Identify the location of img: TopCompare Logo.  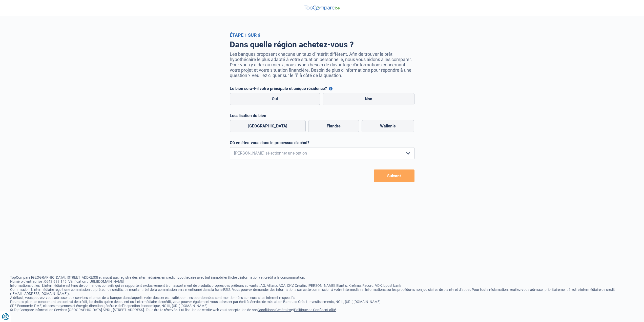
(322, 8).